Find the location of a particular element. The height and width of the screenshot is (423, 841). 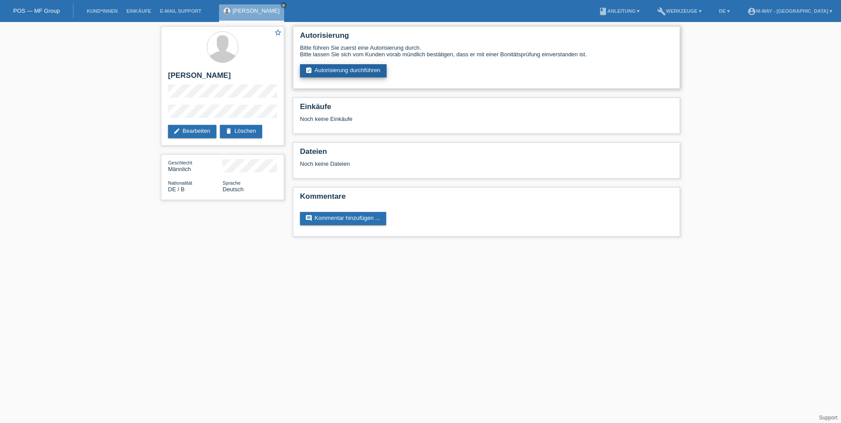

div: Noch keine Dateien is located at coordinates (434, 164).